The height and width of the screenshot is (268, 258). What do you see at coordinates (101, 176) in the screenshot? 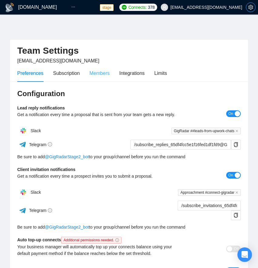
I see `div: Get a notification every time a prospect invites you to submit a proposal.` at bounding box center [101, 176].